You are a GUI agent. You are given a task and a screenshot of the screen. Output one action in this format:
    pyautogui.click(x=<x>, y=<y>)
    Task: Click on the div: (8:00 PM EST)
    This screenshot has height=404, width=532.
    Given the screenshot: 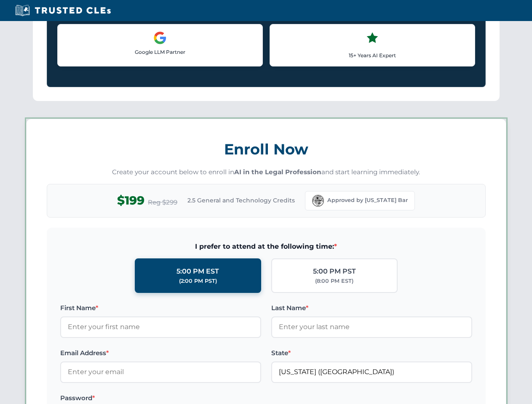 What is the action you would take?
    pyautogui.click(x=334, y=281)
    